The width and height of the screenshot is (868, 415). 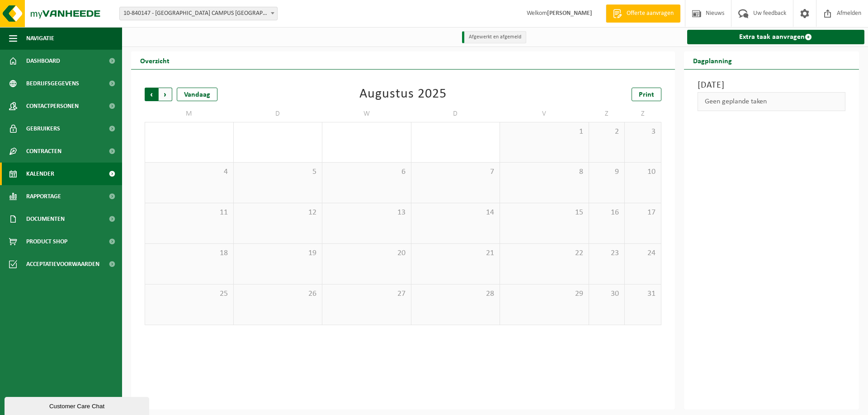 What do you see at coordinates (607, 253) in the screenshot?
I see `span: 23` at bounding box center [607, 253].